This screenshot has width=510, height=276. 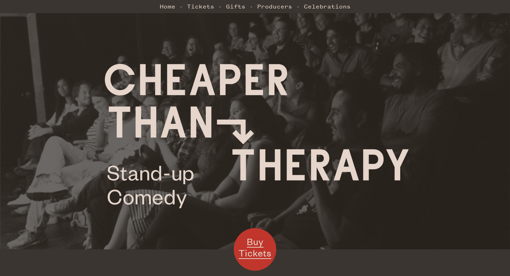 I want to click on img: Cheaper Than Therapy logo, so click(x=257, y=136).